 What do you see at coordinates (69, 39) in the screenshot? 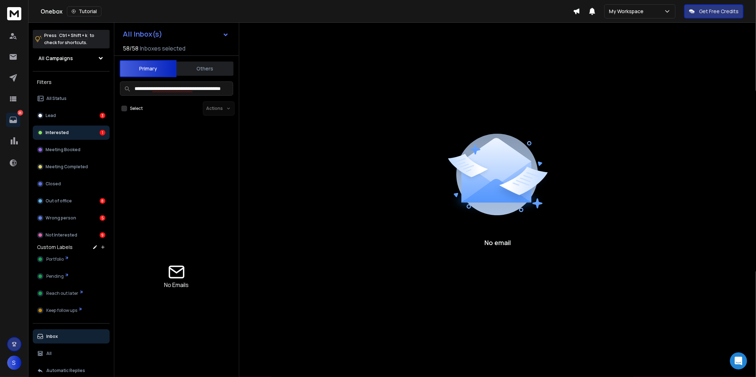
I see `p: Press to check for shortcuts.` at bounding box center [69, 39].